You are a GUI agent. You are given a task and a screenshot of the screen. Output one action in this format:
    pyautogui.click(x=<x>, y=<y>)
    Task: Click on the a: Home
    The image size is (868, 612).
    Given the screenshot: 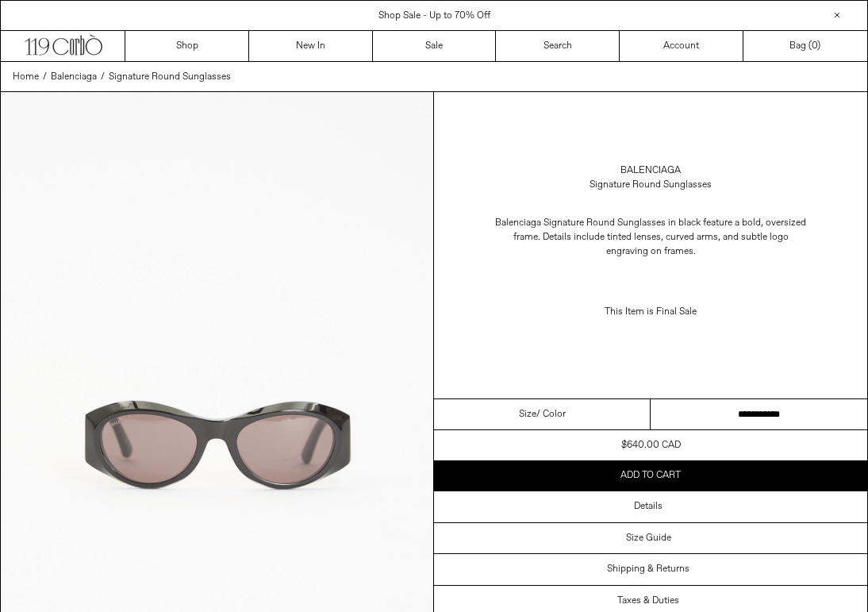 What is the action you would take?
    pyautogui.click(x=25, y=77)
    